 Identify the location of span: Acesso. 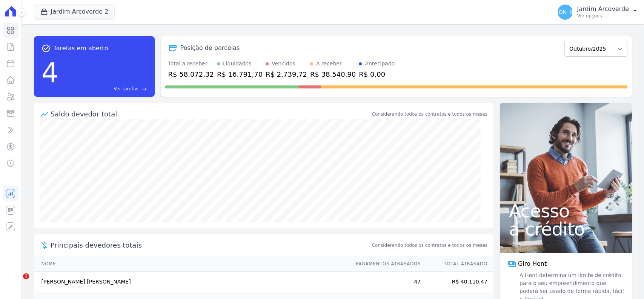
(566, 211).